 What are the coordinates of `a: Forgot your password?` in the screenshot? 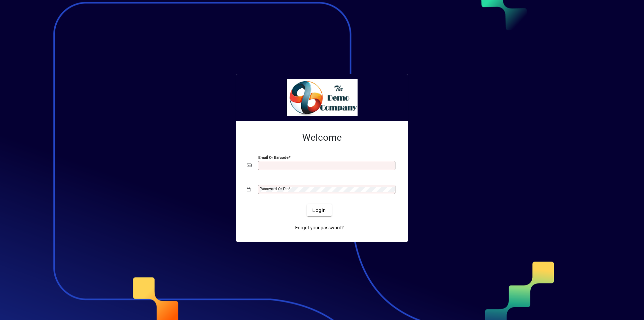 It's located at (319, 227).